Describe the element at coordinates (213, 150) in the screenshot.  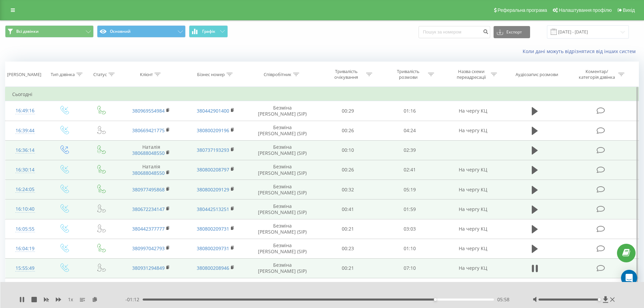
I see `a: 380737193293` at that location.